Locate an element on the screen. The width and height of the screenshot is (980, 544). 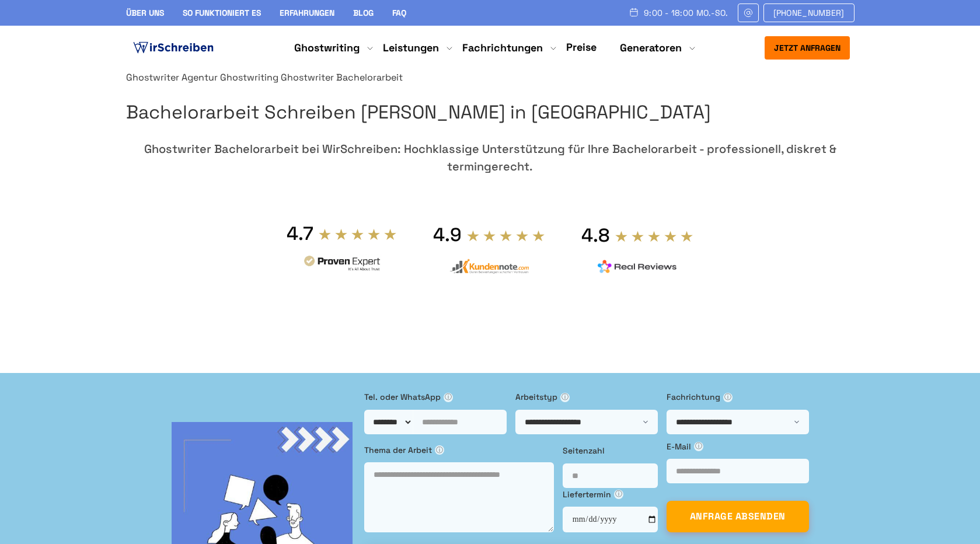
div: Ghostwriter Bachelorarbeit bei WirSchreiben: Hochklassige Unterstützung für Ihre Bachelorarbeit -... is located at coordinates (490, 157).